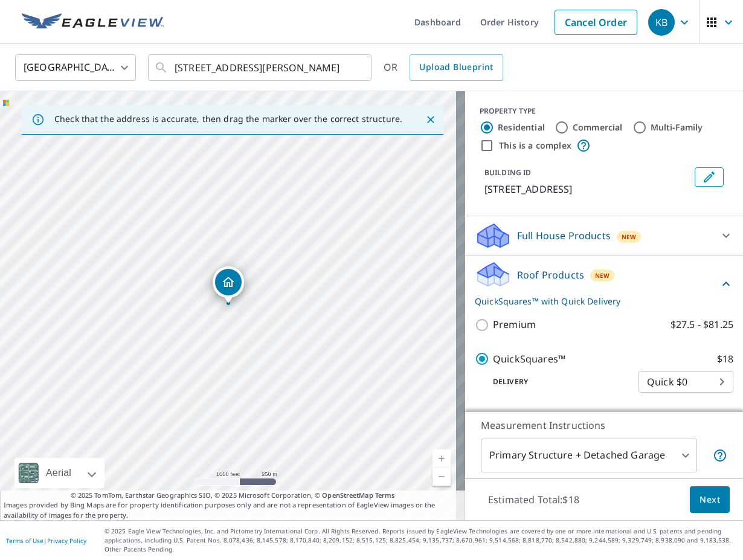 Image resolution: width=743 pixels, height=560 pixels. I want to click on label: Residential, so click(521, 127).